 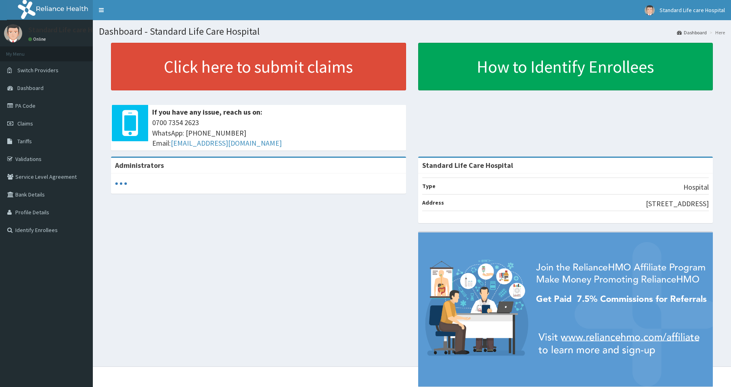 I want to click on span: Claims, so click(x=25, y=123).